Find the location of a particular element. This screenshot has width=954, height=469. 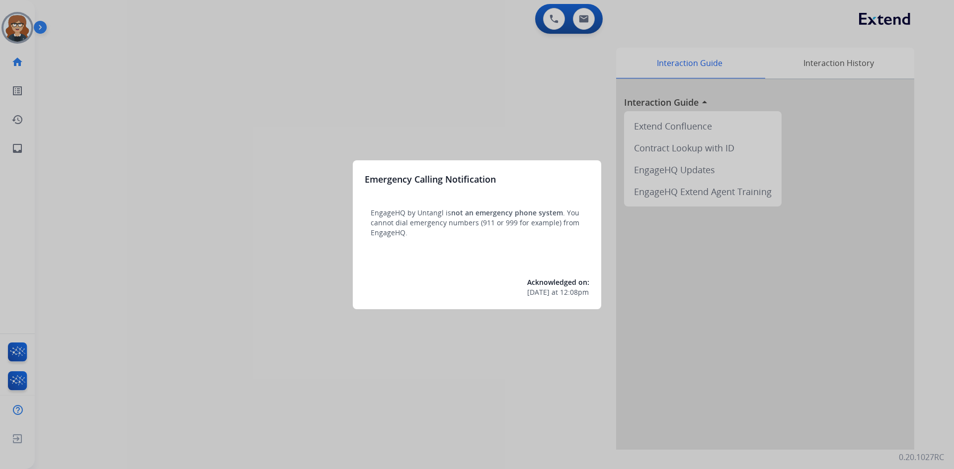

p: EngageHQ by Untangl is . You cannot dial emergency numbers (911 or 999 for example) from EngageHQ. is located at coordinates (477, 223).